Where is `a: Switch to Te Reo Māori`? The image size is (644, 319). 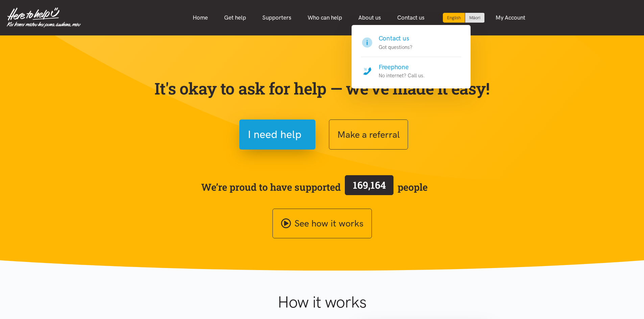 a: Switch to Te Reo Māori is located at coordinates (475, 17).